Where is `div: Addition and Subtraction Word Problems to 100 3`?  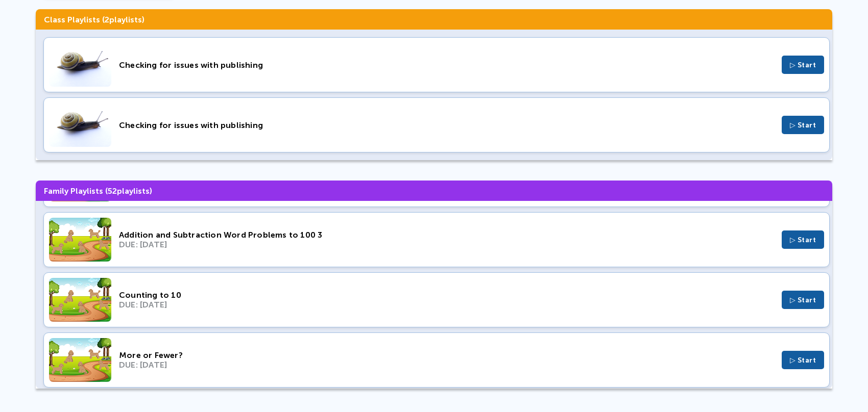
div: Addition and Subtraction Word Problems to 100 3 is located at coordinates (446, 235).